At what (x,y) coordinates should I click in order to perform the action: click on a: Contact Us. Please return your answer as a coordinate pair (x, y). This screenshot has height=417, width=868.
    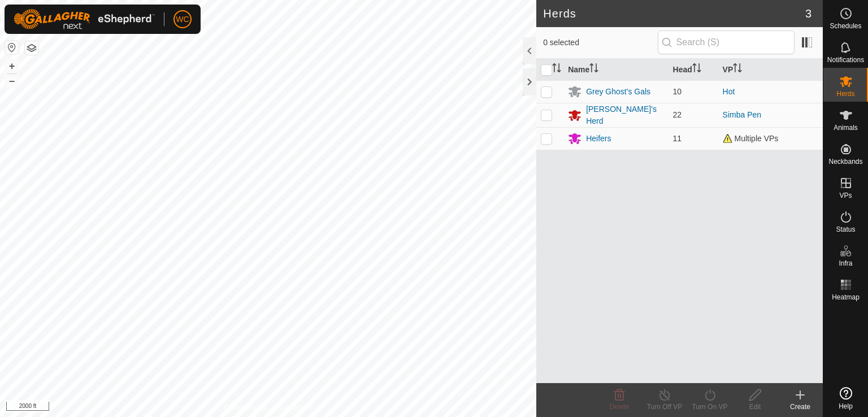
    Looking at the image, I should click on (296, 407).